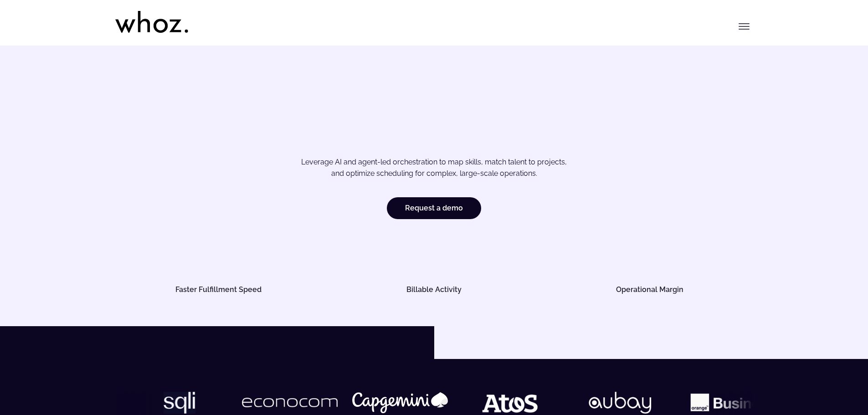  I want to click on a: Request a demo, so click(434, 208).